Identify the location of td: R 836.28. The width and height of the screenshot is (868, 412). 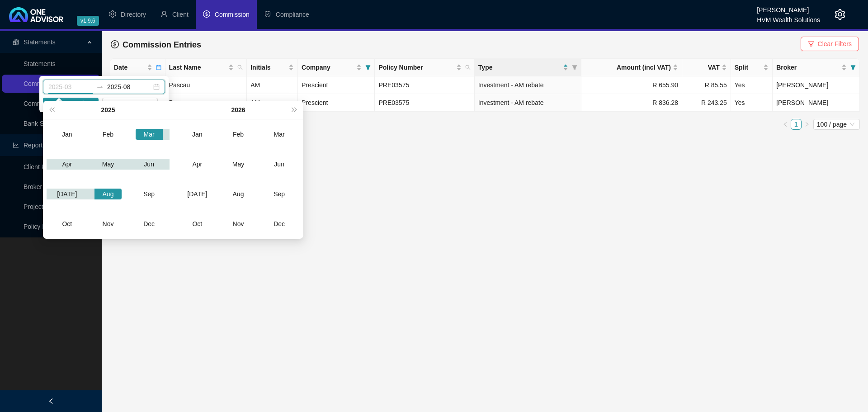
(631, 103).